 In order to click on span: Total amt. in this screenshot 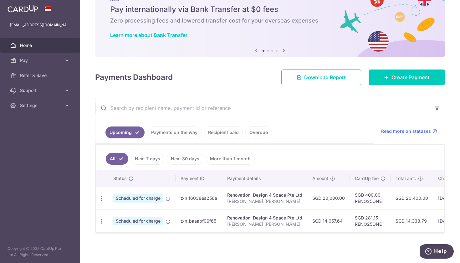, I will do `click(406, 178)`.